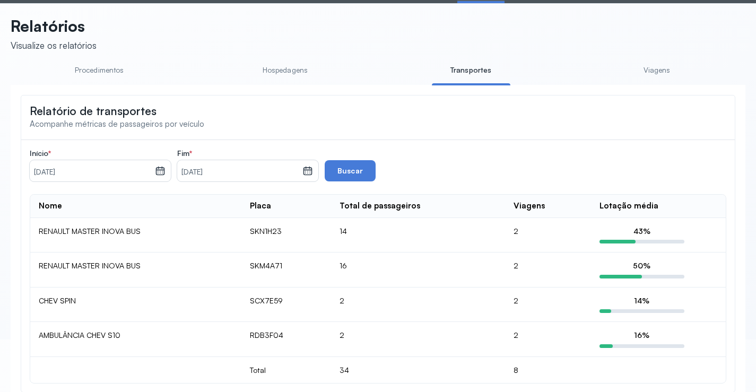 The width and height of the screenshot is (756, 392). What do you see at coordinates (40, 153) in the screenshot?
I see `span: Início` at bounding box center [40, 153].